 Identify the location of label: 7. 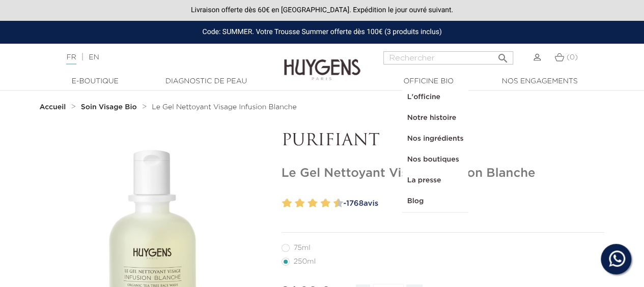
(320, 204).